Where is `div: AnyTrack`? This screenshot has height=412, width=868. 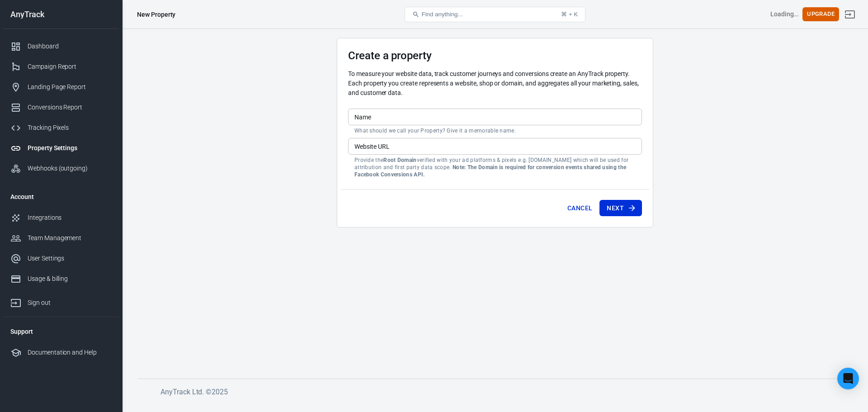
div: AnyTrack is located at coordinates (61, 15).